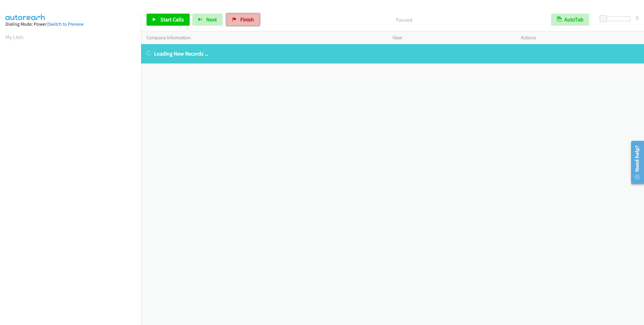 The width and height of the screenshot is (644, 325). I want to click on button: AutoTab, so click(570, 20).